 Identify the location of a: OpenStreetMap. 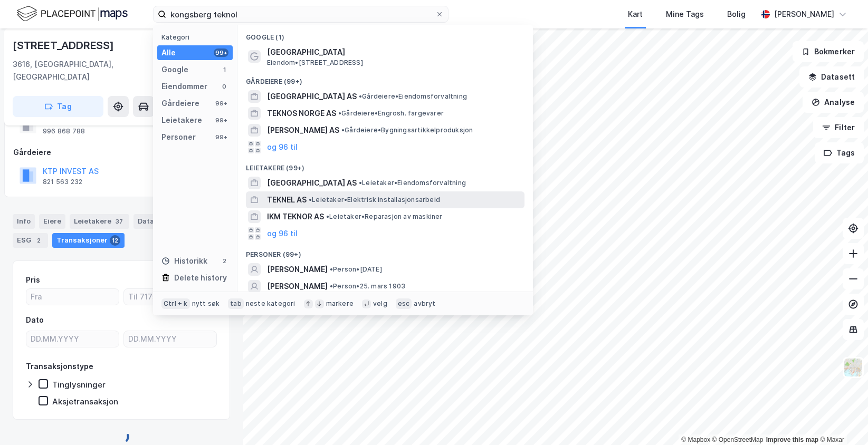
(738, 440).